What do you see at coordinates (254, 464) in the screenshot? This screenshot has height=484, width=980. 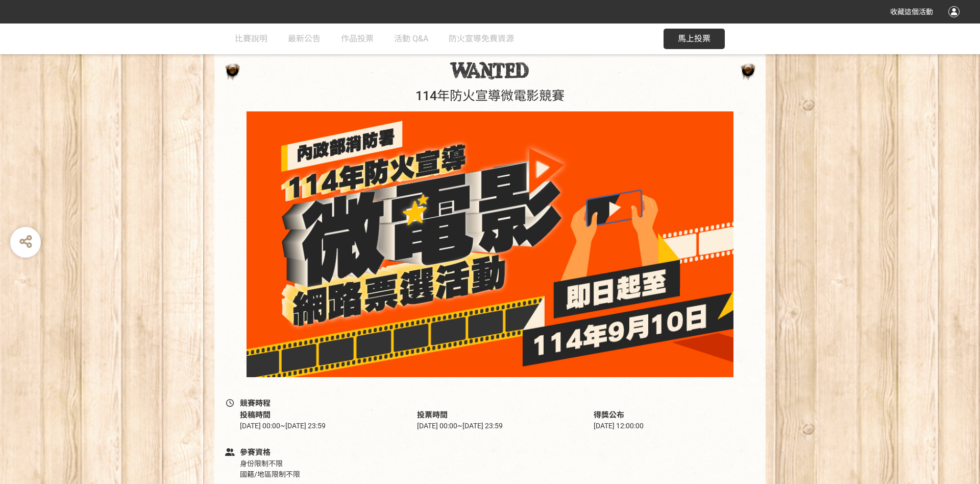 I see `span: 身份限制` at bounding box center [254, 464].